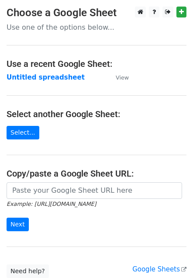  I want to click on h3: Choose a Google Sheet, so click(97, 13).